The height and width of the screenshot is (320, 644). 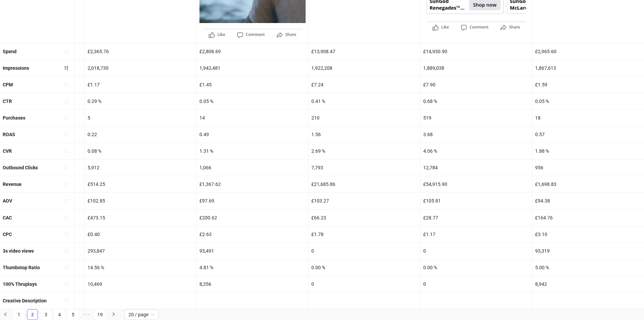 What do you see at coordinates (476, 134) in the screenshot?
I see `div: 3.68` at bounding box center [476, 134].